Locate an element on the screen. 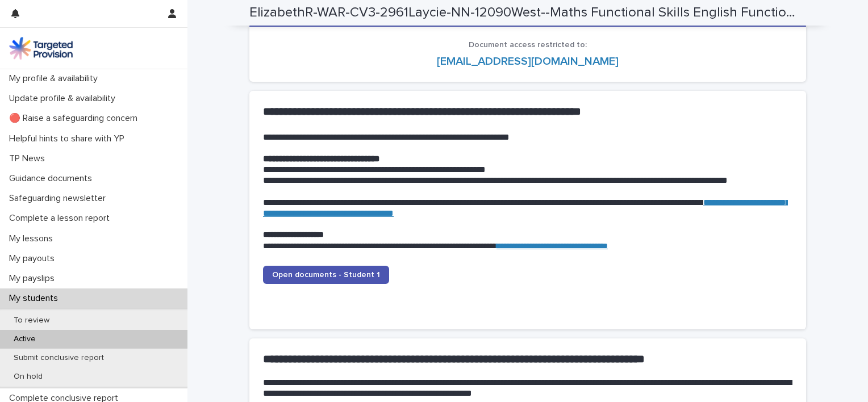 The width and height of the screenshot is (868, 402). p: My profile & availability is located at coordinates (55, 79).